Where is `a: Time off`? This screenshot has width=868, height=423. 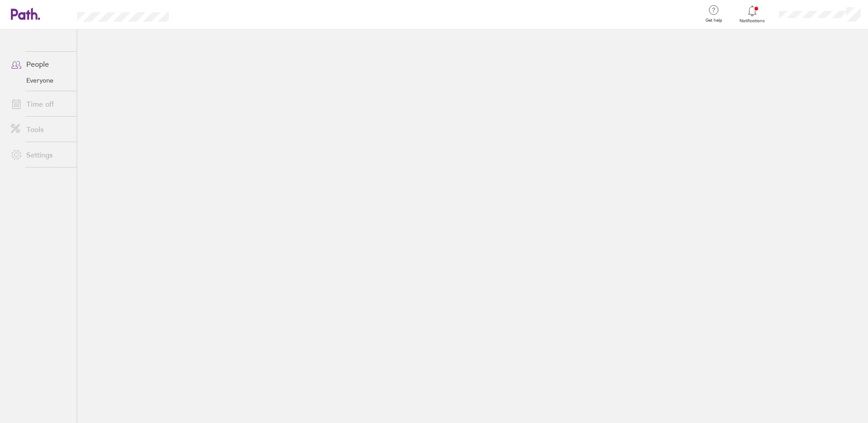
a: Time off is located at coordinates (39, 104).